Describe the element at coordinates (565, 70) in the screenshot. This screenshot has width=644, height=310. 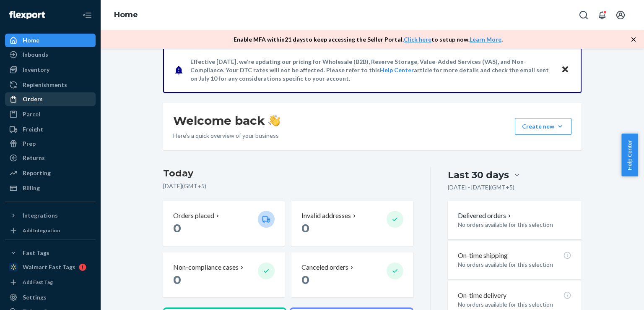
I see `button: Close` at that location.